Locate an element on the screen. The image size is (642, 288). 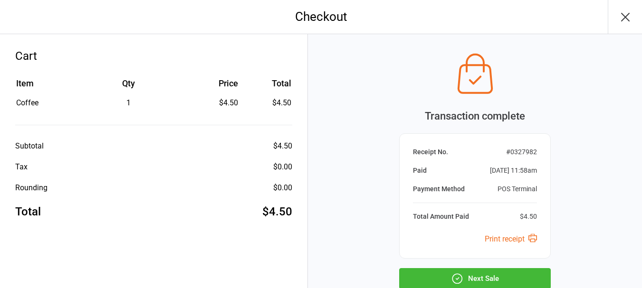
div: Total Amount Paid is located at coordinates (441, 217).